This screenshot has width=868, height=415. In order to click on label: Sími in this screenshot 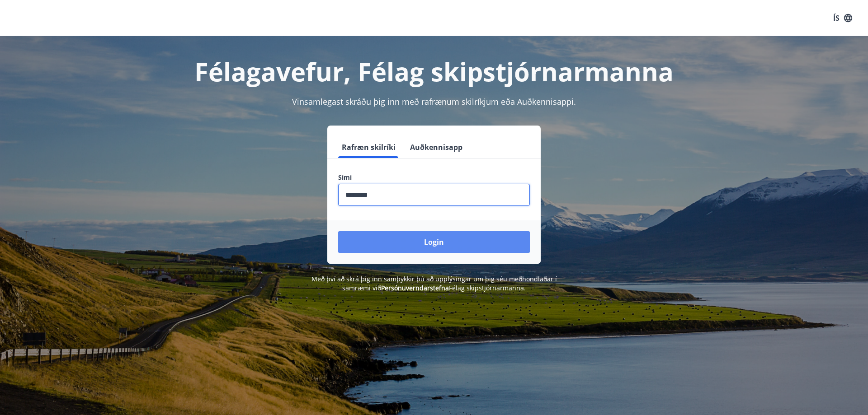, I will do `click(434, 177)`.